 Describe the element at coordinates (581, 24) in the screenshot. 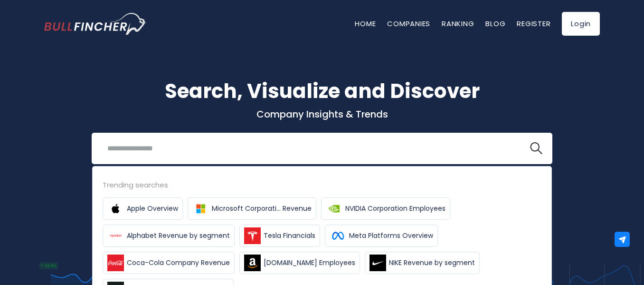

I see `a: Login` at that location.